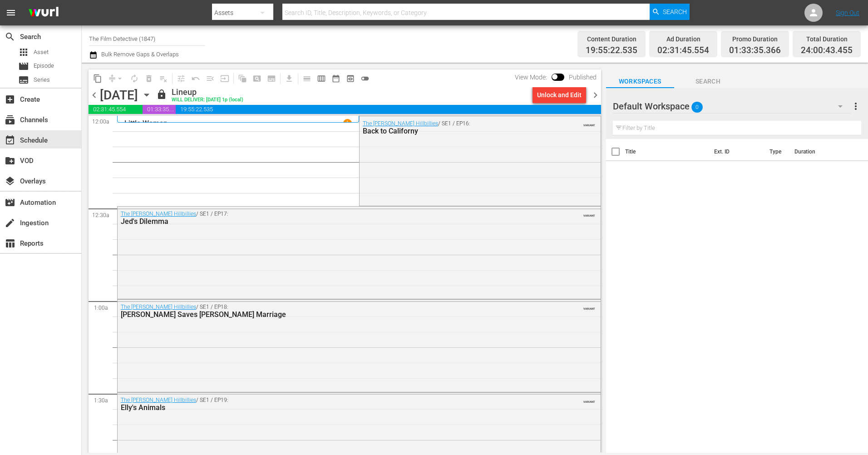 The width and height of the screenshot is (868, 455). Describe the element at coordinates (595, 95) in the screenshot. I see `span: chevron_right` at that location.